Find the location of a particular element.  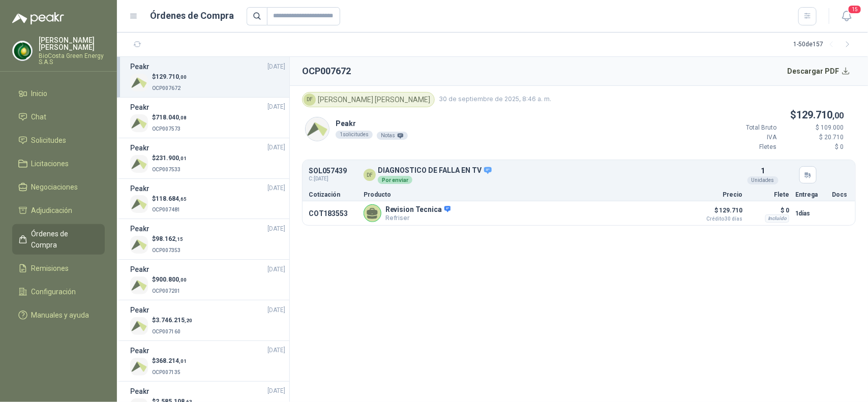

span: ,20 is located at coordinates (188, 320).